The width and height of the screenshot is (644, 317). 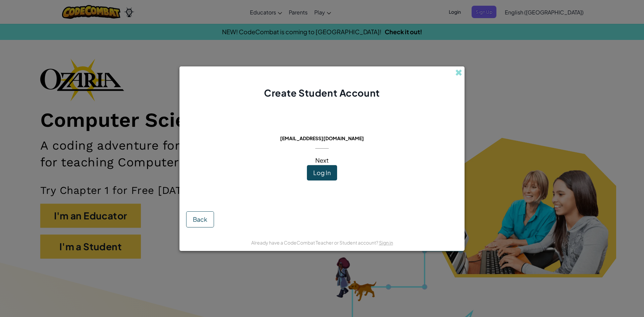 What do you see at coordinates (315, 243) in the screenshot?
I see `span: Already have a CodeCombat Teacher or Student account?` at bounding box center [315, 243].